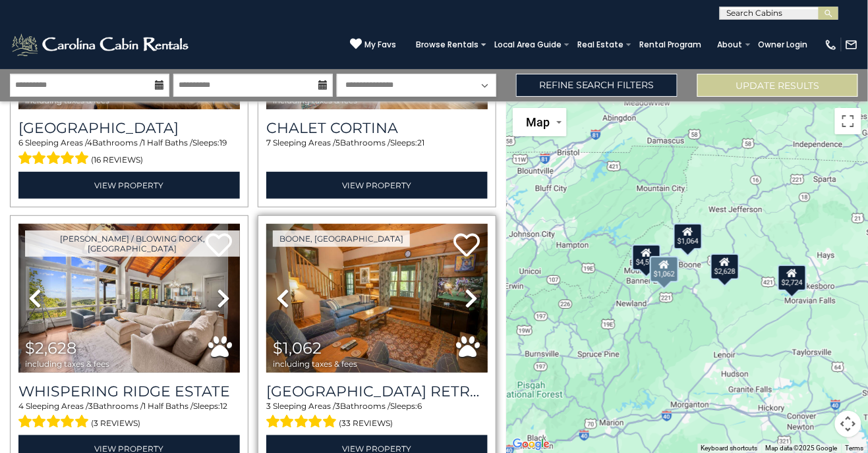  What do you see at coordinates (647, 257) in the screenshot?
I see `div: $4,590` at bounding box center [647, 257].